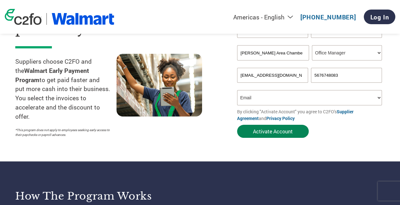 Image resolution: width=400 pixels, height=205 pixels. Describe the element at coordinates (273, 131) in the screenshot. I see `button: Activate Account` at that location.